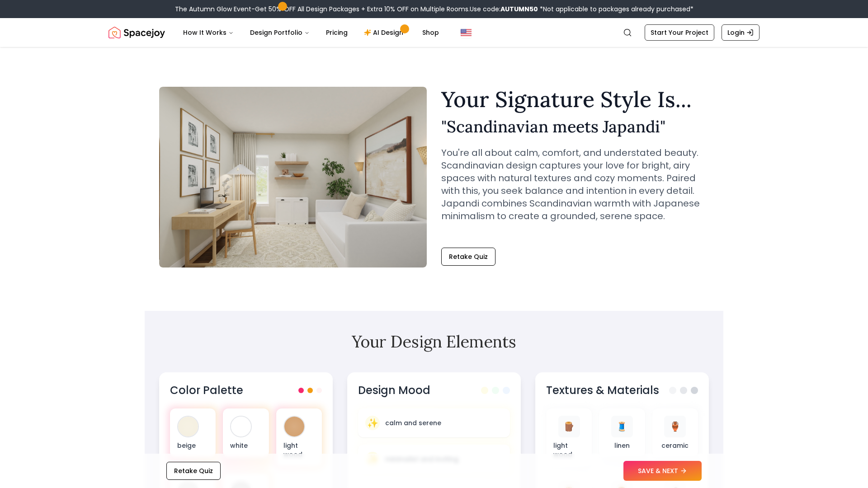 The image size is (868, 488). What do you see at coordinates (434, 33) in the screenshot?
I see `nav: Global` at bounding box center [434, 33].